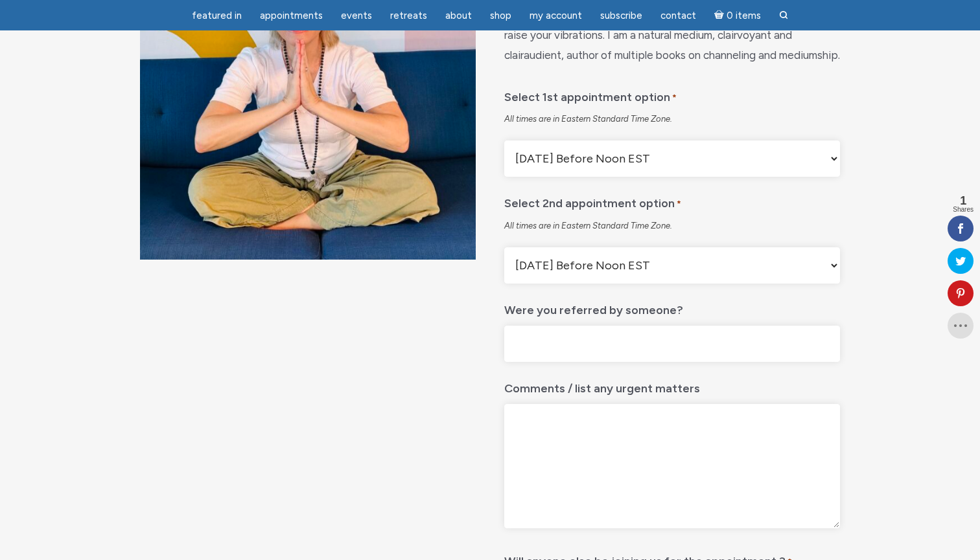 The image size is (980, 560). I want to click on a: Events, so click(356, 16).